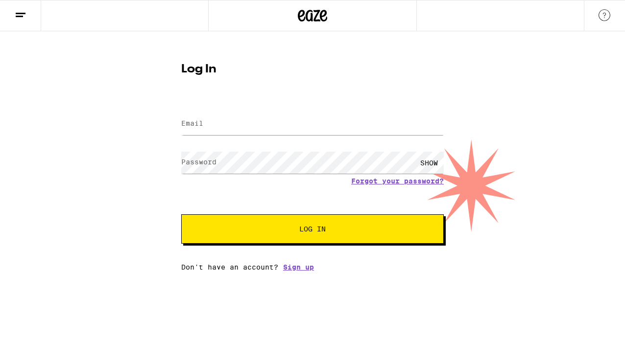 This screenshot has height=364, width=625. Describe the element at coordinates (312, 70) in the screenshot. I see `h1: Log In` at that location.